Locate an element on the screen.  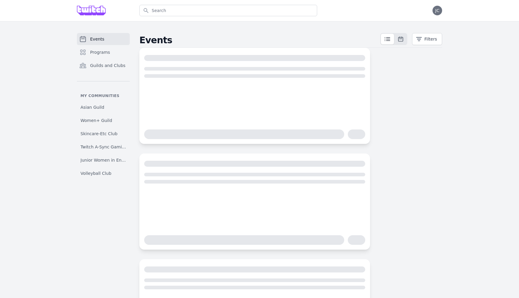
span: Programs is located at coordinates (100, 52).